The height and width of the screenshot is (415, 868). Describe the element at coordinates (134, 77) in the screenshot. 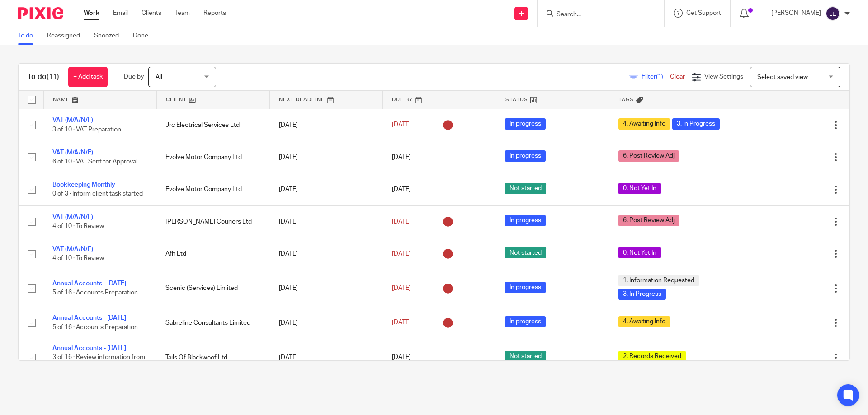

I see `p: Due by` at that location.